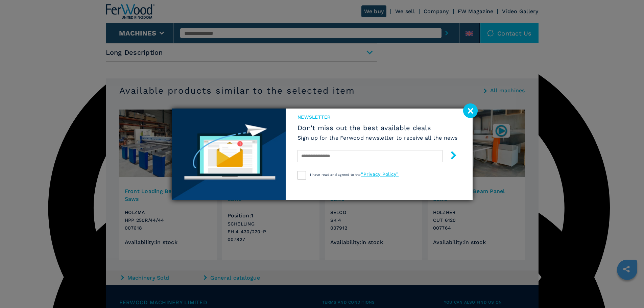 Image resolution: width=644 pixels, height=308 pixels. Describe the element at coordinates (378, 117) in the screenshot. I see `span: newsletter` at that location.